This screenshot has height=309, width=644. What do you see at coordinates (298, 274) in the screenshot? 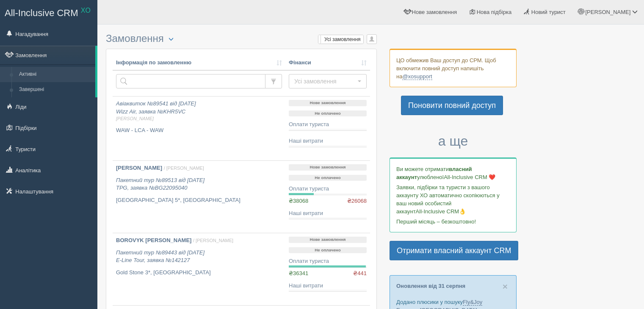
I see `span: ₴36341` at bounding box center [298, 274].